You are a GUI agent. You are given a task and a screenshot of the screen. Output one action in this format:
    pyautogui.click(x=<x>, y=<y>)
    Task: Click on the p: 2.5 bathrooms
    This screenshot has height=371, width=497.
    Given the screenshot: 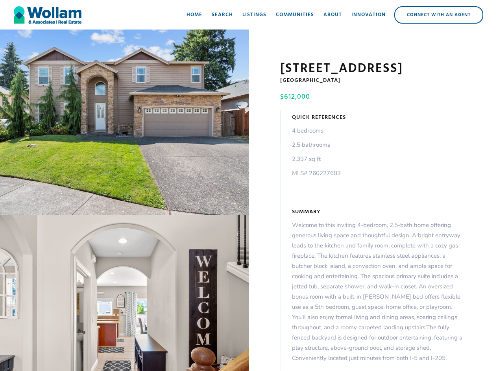 What is the action you would take?
    pyautogui.click(x=316, y=145)
    